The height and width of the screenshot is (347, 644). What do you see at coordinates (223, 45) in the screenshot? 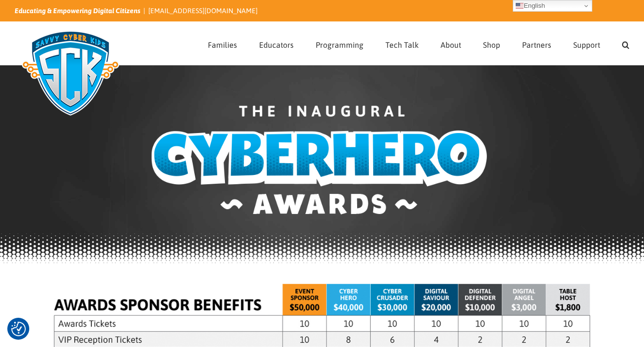
I see `span: Families` at bounding box center [223, 45].